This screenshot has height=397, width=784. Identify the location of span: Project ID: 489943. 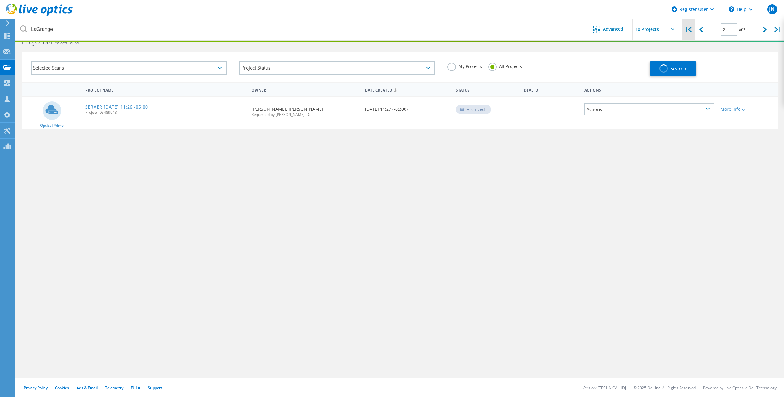
(165, 112).